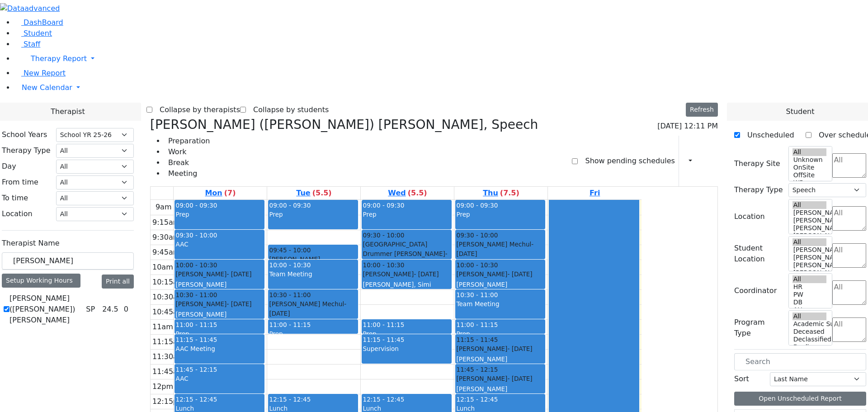 Image resolution: width=868 pixels, height=412 pixels. Describe the element at coordinates (162, 267) in the screenshot. I see `div: 10am` at that location.